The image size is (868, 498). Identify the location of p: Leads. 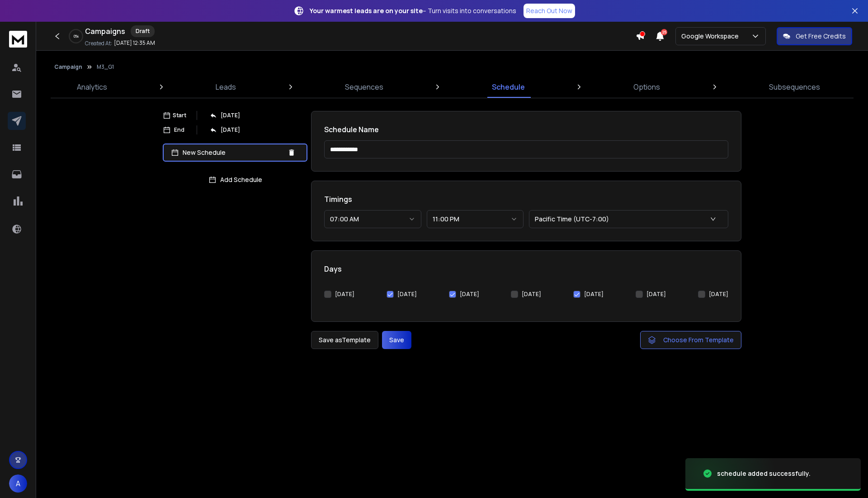
(226, 87).